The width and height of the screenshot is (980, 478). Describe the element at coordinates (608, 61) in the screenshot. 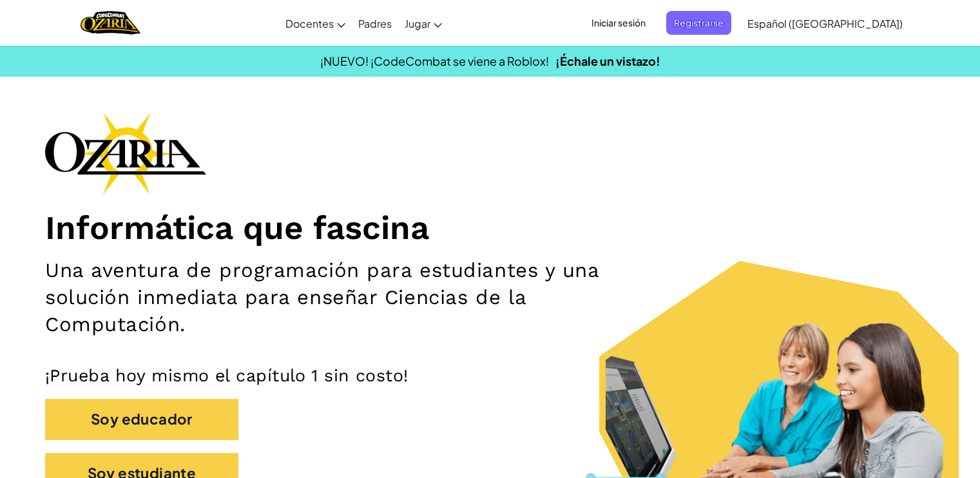

I see `a: ¡Échale un vistazo!` at that location.